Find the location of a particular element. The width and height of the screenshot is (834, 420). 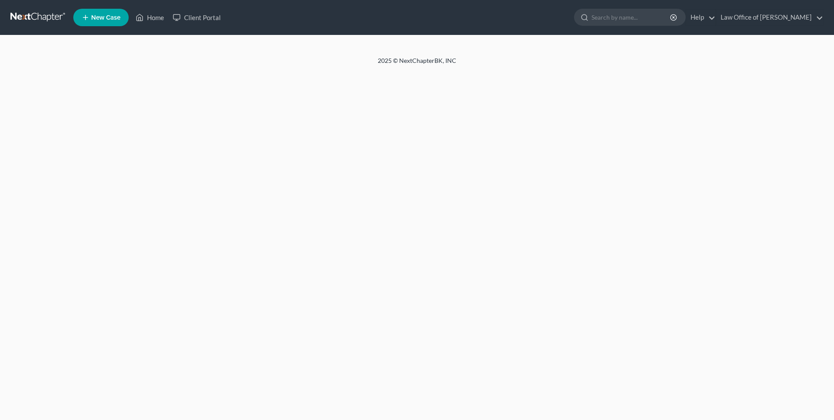

a: Home is located at coordinates (150, 17).